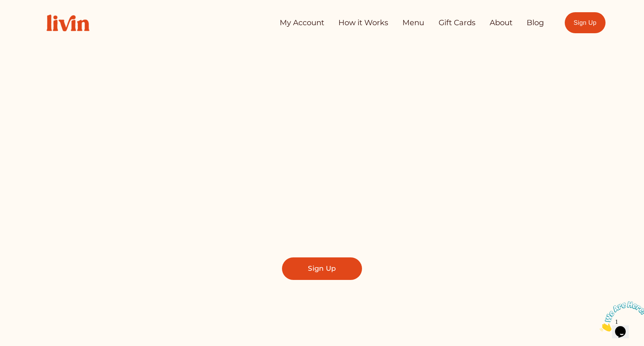 This screenshot has width=644, height=346. What do you see at coordinates (24, 18) in the screenshot?
I see `div: CloseChat attention grabber` at bounding box center [24, 18].